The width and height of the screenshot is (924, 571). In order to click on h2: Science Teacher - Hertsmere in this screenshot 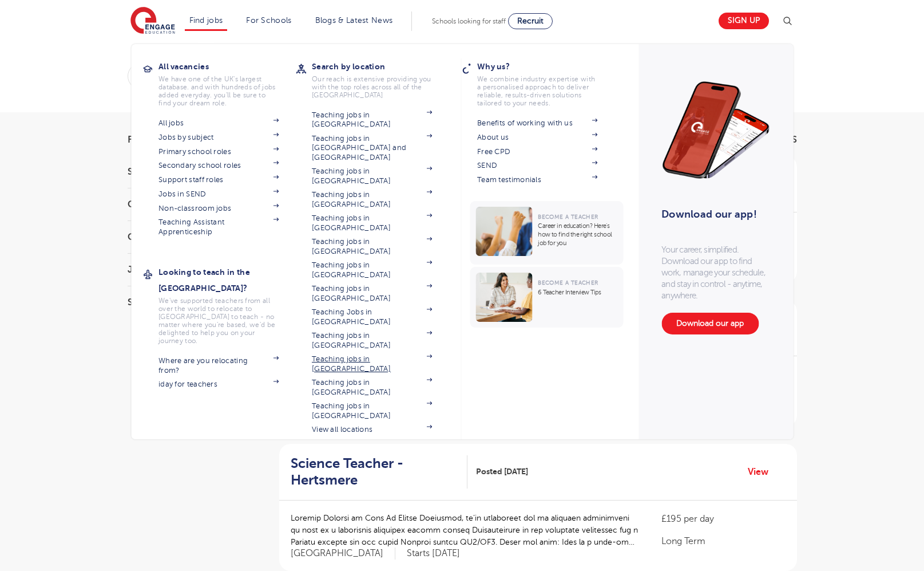, I will do `click(374, 472)`.